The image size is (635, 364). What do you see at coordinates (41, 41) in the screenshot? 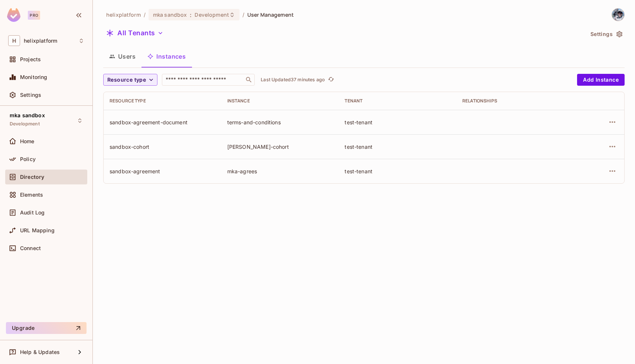
I see `span: Workspace: helixplatform` at bounding box center [41, 41].